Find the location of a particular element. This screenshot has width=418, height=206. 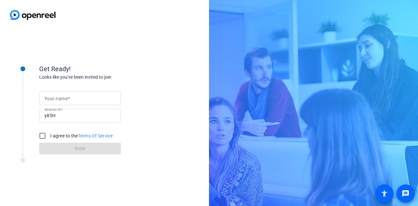

div: Get Ready! is located at coordinates (105, 69).